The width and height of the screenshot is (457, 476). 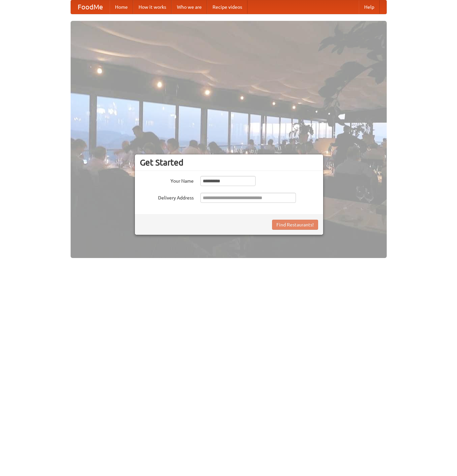 What do you see at coordinates (167, 197) in the screenshot?
I see `label: Delivery Address` at bounding box center [167, 197].